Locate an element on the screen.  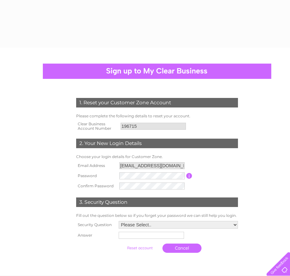
div: 2. Your New Login Details is located at coordinates (157, 143).